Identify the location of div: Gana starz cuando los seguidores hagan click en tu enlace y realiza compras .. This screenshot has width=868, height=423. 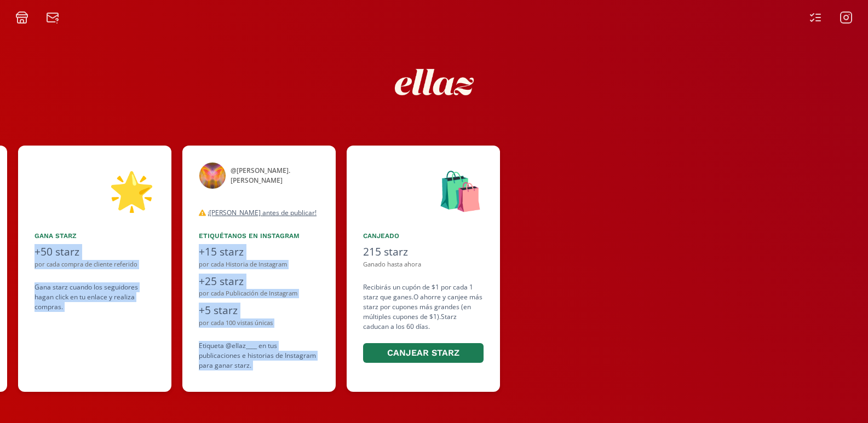
(95, 297).